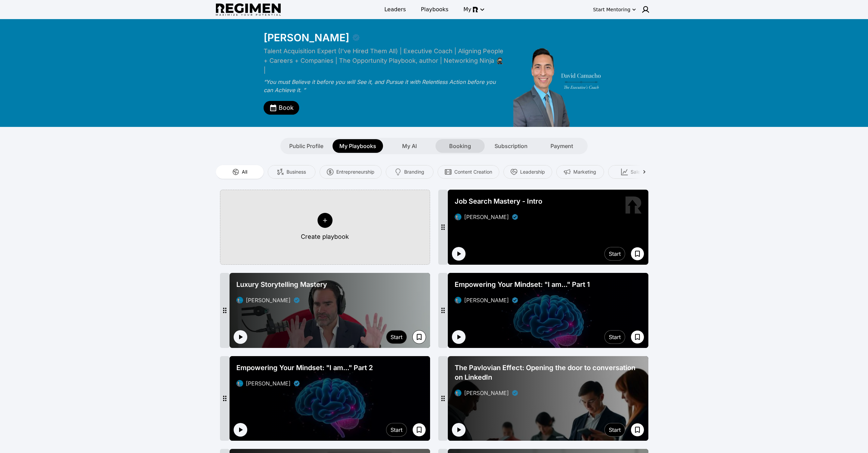  I want to click on button: My, so click(474, 10).